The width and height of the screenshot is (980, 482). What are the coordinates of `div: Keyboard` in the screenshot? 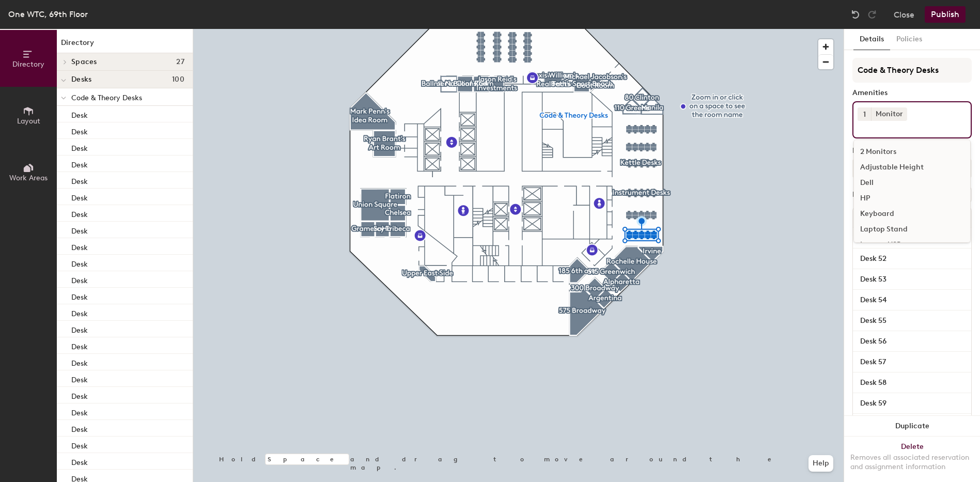 It's located at (912, 214).